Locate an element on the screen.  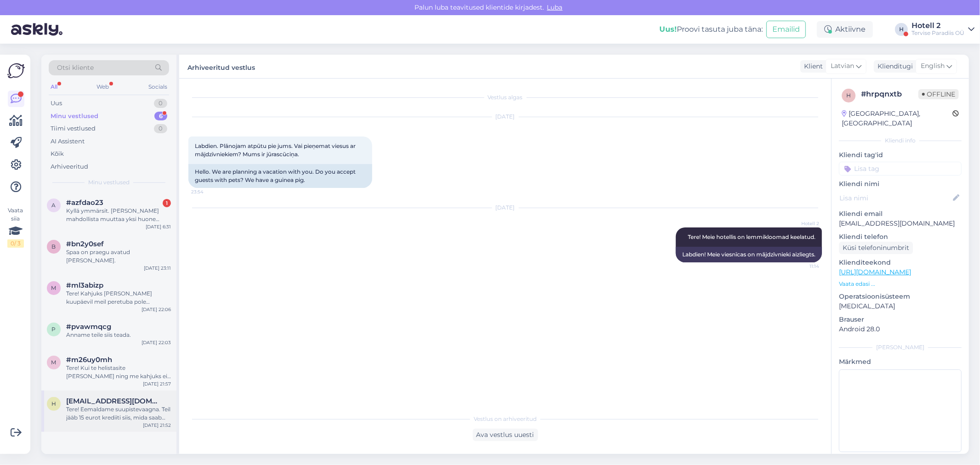
div: AI Assistent is located at coordinates (68, 142).